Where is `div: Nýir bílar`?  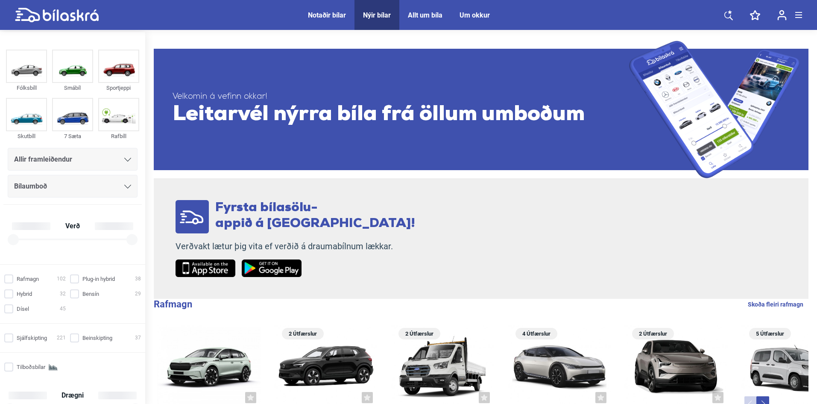 div: Nýir bílar is located at coordinates (377, 15).